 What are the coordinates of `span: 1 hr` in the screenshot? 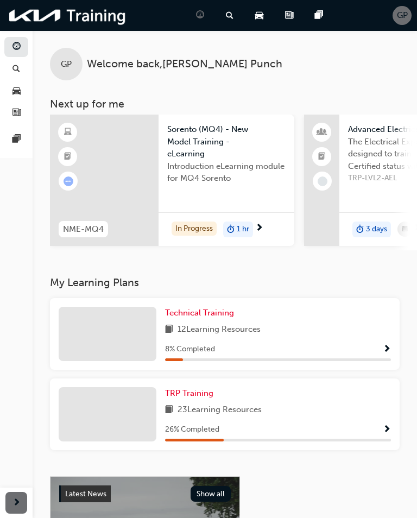 It's located at (243, 229).